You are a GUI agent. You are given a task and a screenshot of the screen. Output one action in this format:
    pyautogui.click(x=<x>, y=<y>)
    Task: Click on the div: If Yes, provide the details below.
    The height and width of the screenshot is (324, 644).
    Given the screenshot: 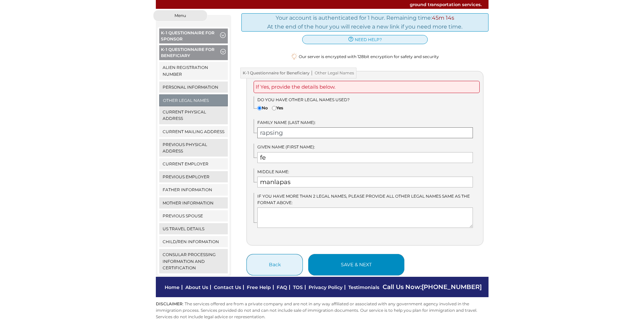 What is the action you would take?
    pyautogui.click(x=367, y=87)
    